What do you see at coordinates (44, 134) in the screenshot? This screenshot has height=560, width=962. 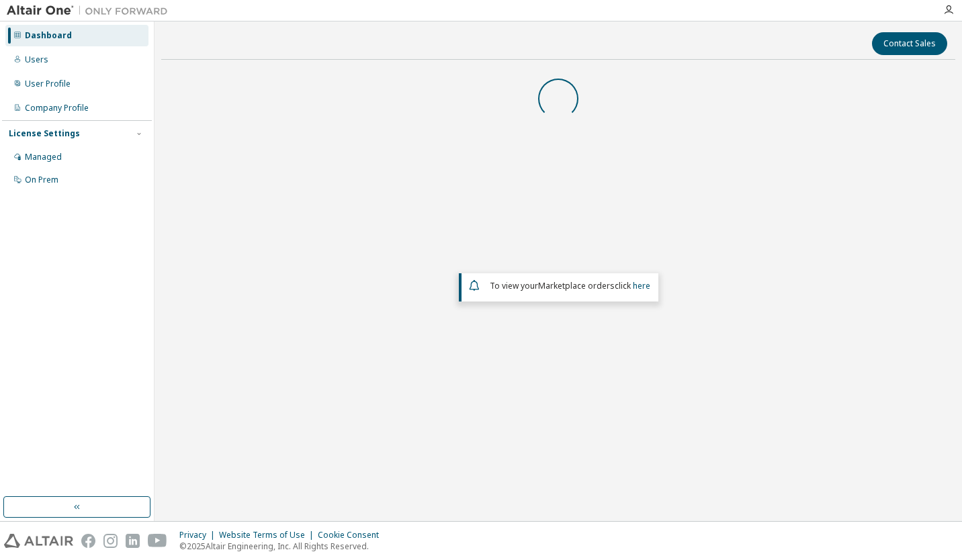 I see `div: License Settings` at bounding box center [44, 134].